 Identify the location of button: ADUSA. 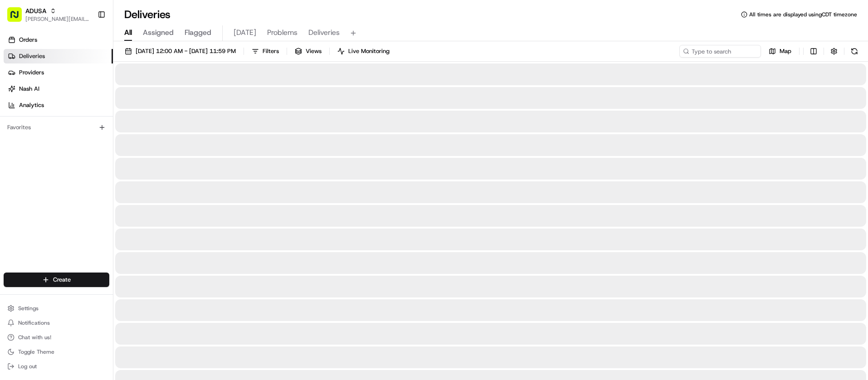
(36, 11).